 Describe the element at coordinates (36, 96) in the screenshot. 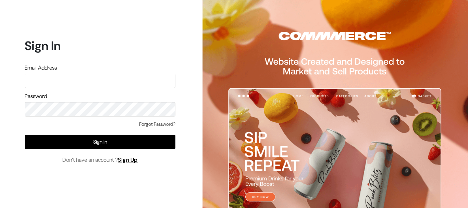

I see `label: Password` at that location.